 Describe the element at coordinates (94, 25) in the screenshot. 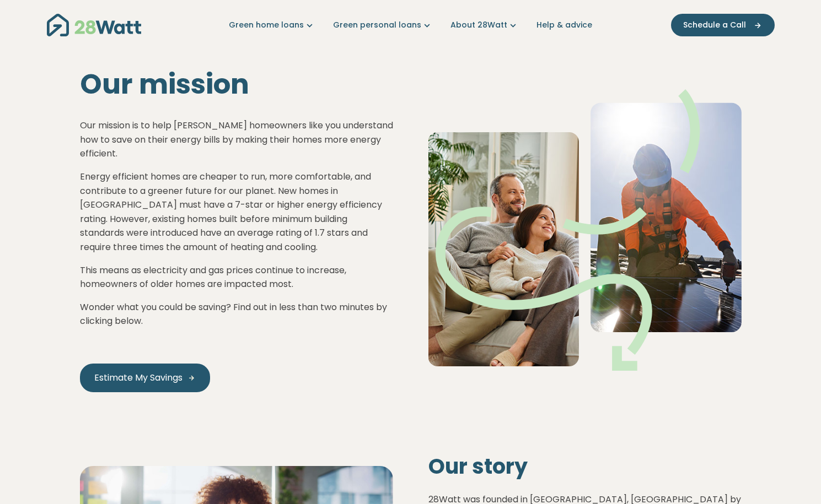

I see `img: 28Watt` at that location.